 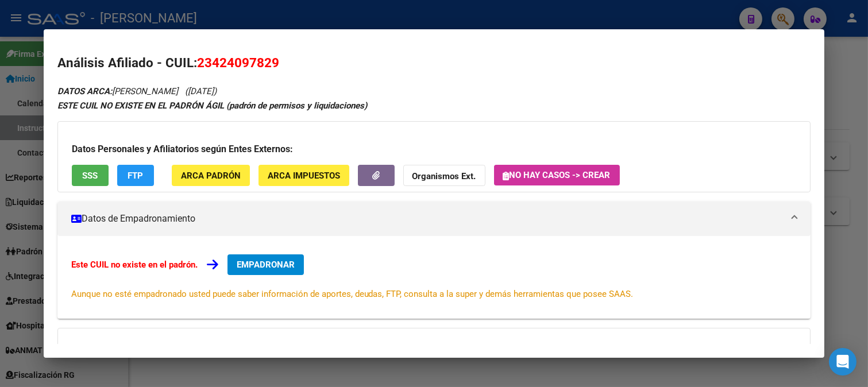 What do you see at coordinates (304, 175) in the screenshot?
I see `button: ARCA Impuestos` at bounding box center [304, 175].